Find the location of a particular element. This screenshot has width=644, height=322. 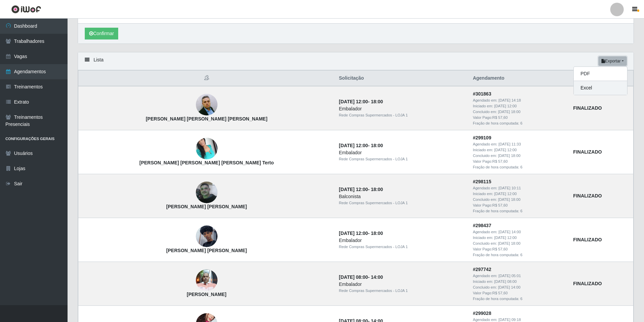

th: Status is located at coordinates (601, 78).